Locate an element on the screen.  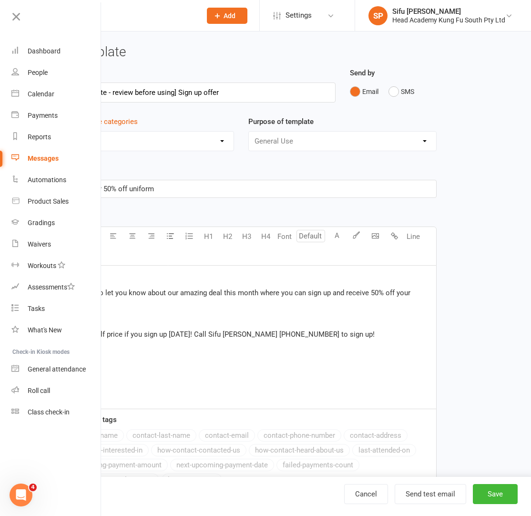
div: Calendar is located at coordinates (41, 94).